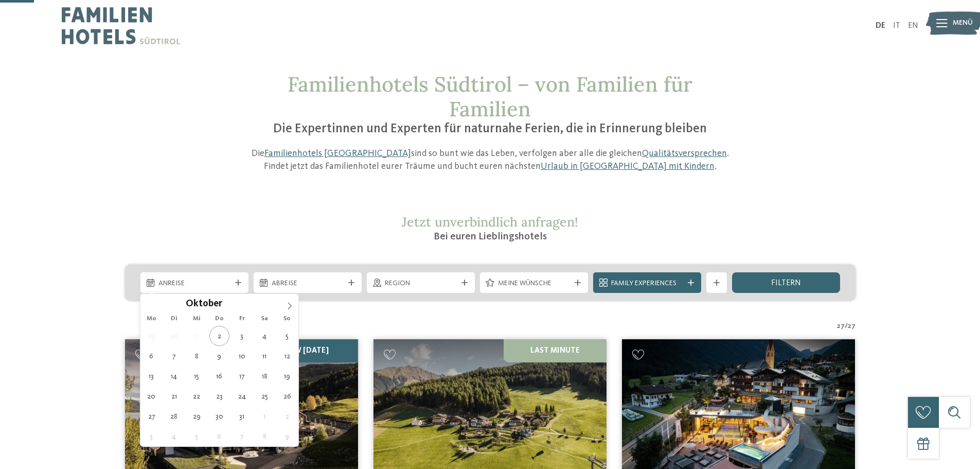 This screenshot has width=980, height=469. Describe the element at coordinates (196, 436) in the screenshot. I see `span: November 5, 2025` at that location.